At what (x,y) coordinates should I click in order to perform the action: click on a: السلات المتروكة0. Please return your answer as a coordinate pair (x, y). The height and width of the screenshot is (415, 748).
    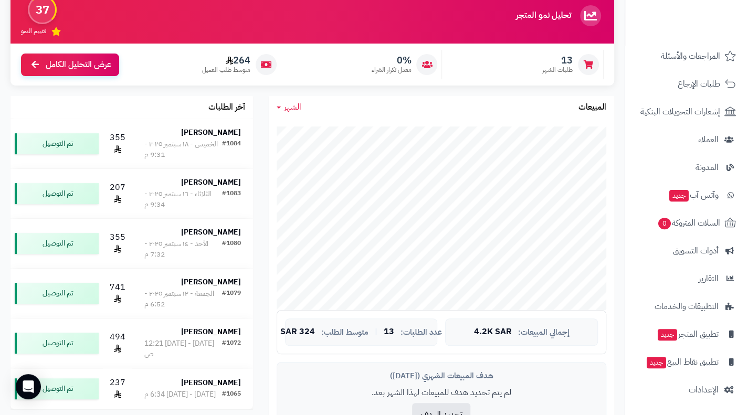
    Looking at the image, I should click on (686, 223).